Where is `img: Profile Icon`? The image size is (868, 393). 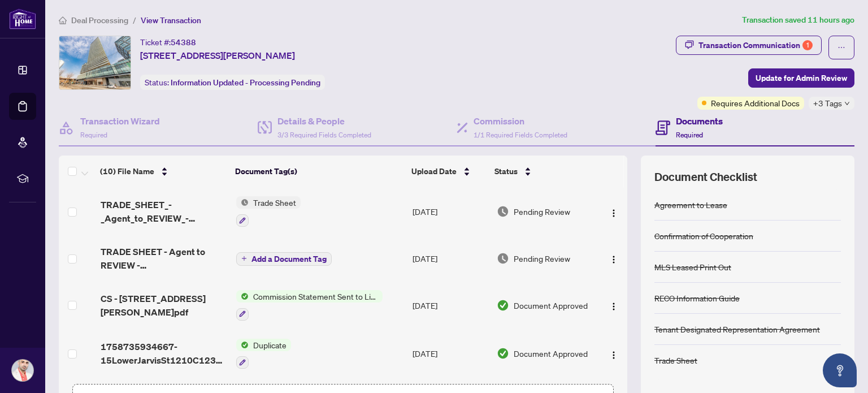 img: Profile Icon is located at coordinates (23, 370).